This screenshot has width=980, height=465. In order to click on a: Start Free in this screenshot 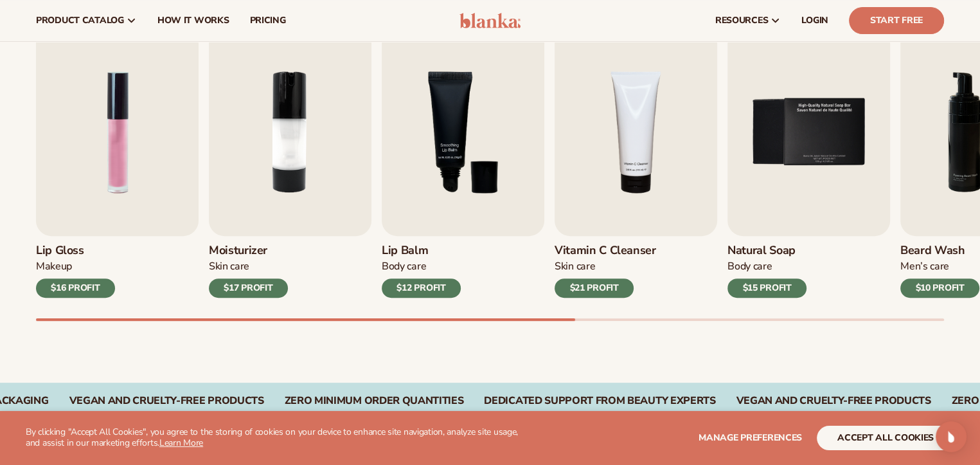, I will do `click(896, 20)`.